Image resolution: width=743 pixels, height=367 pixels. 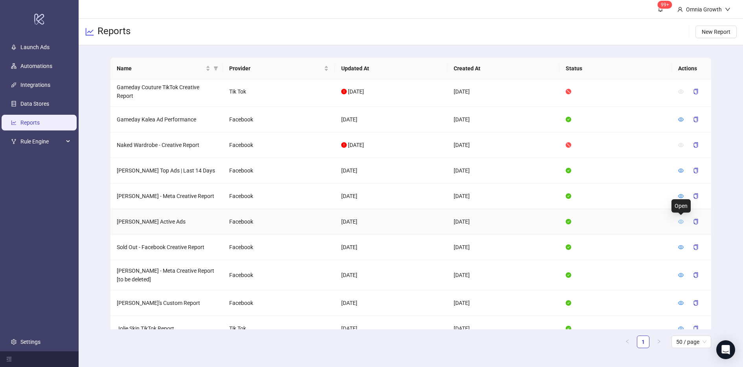 What do you see at coordinates (216, 68) in the screenshot?
I see `span: filter` at bounding box center [216, 68].